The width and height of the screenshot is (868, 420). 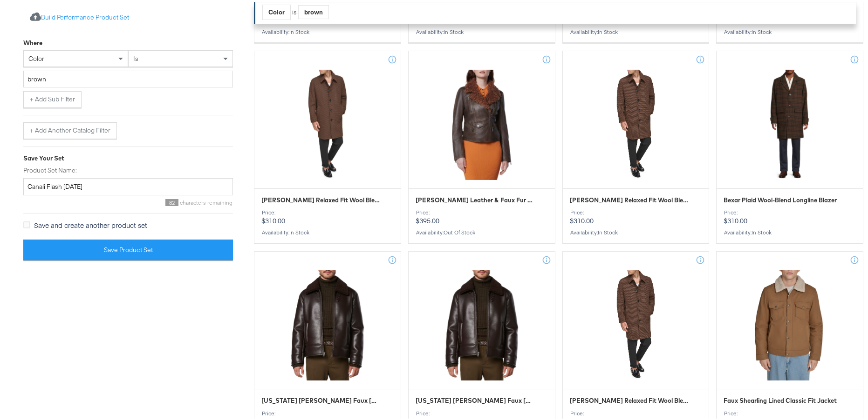 What do you see at coordinates (128, 200) in the screenshot?
I see `div: characters remaining` at bounding box center [128, 200].